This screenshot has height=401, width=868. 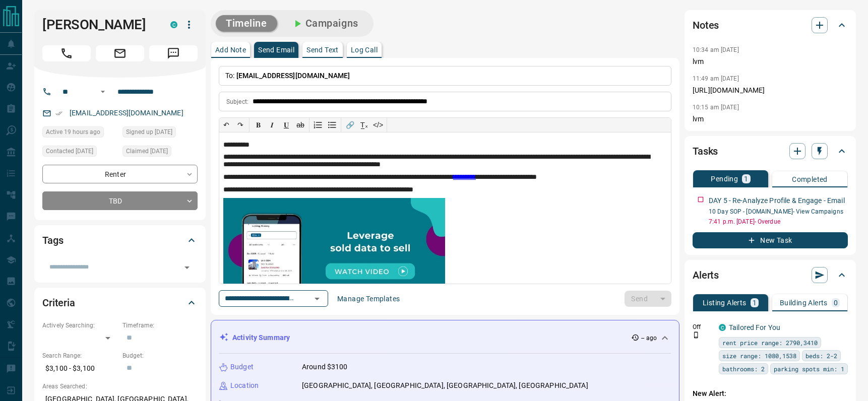 What do you see at coordinates (364, 50) in the screenshot?
I see `p: Log Call` at bounding box center [364, 50].